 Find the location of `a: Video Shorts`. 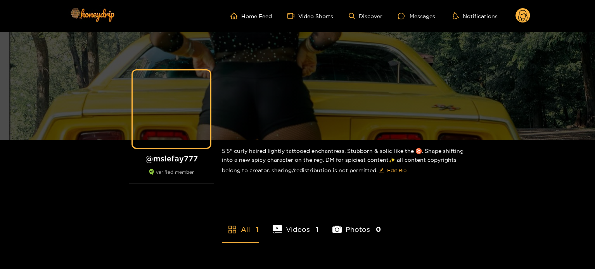

a: Video Shorts is located at coordinates (310, 16).